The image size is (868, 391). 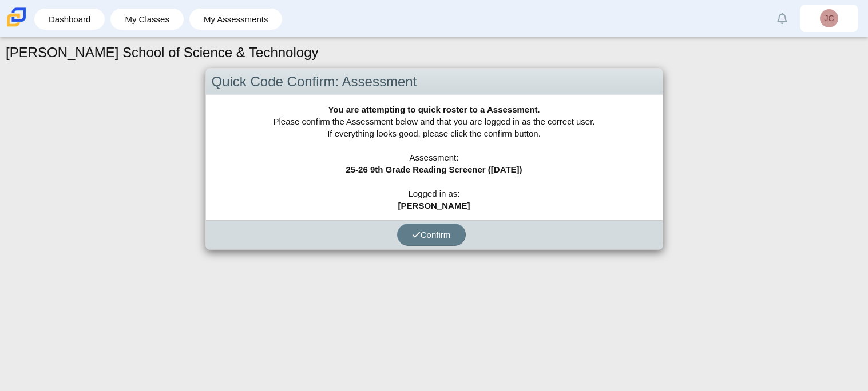 What do you see at coordinates (782, 19) in the screenshot?
I see `a: Alerts` at bounding box center [782, 19].